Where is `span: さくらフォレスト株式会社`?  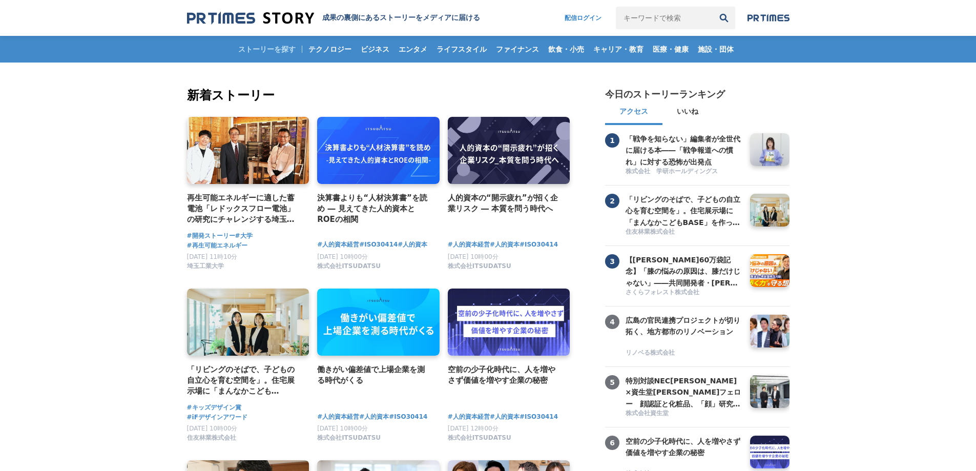
span: さくらフォレスト株式会社 is located at coordinates (663, 292).